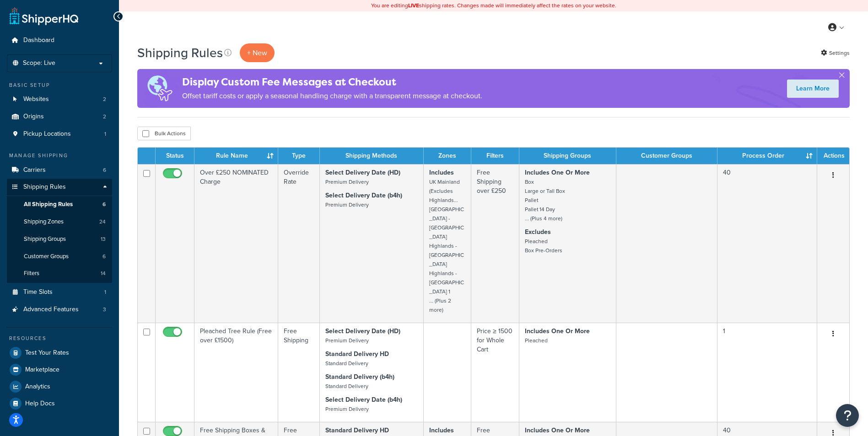 The image size is (868, 436). Describe the element at coordinates (35, 170) in the screenshot. I see `span: Carriers` at that location.